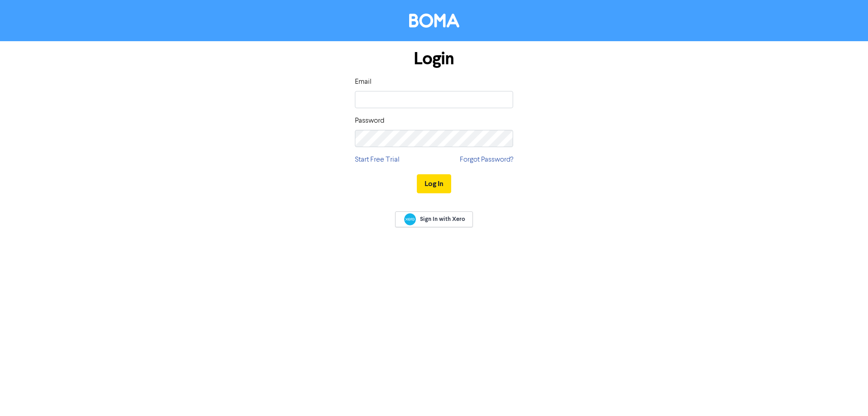 The width and height of the screenshot is (868, 416). Describe the element at coordinates (434, 21) in the screenshot. I see `img: BOMA Logo` at that location.